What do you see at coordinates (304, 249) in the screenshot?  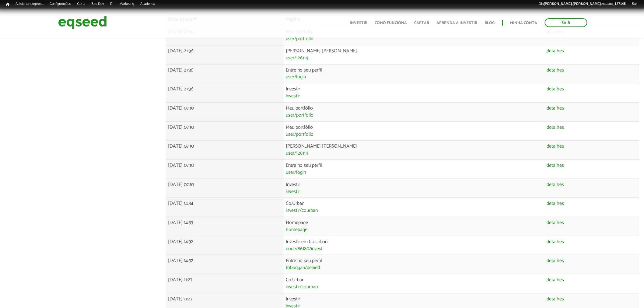 I see `a: node/86180/invest` at bounding box center [304, 249].